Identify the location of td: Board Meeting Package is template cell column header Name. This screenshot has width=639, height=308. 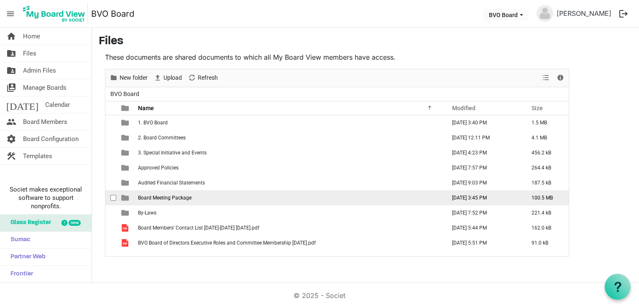
(289, 198).